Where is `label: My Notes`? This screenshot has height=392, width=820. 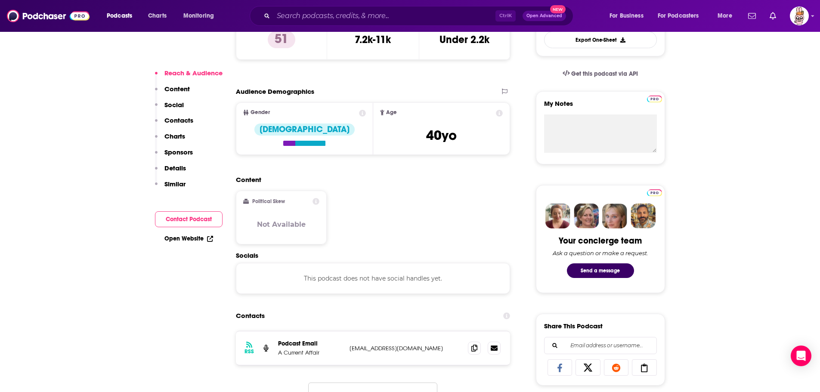 label: My Notes is located at coordinates (601, 107).